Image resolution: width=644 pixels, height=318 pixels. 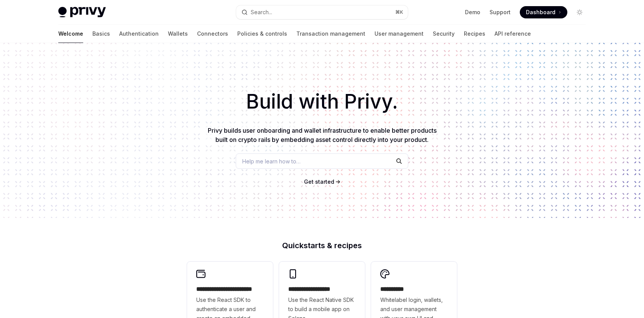 What do you see at coordinates (139, 34) in the screenshot?
I see `a: Authentication` at bounding box center [139, 34].